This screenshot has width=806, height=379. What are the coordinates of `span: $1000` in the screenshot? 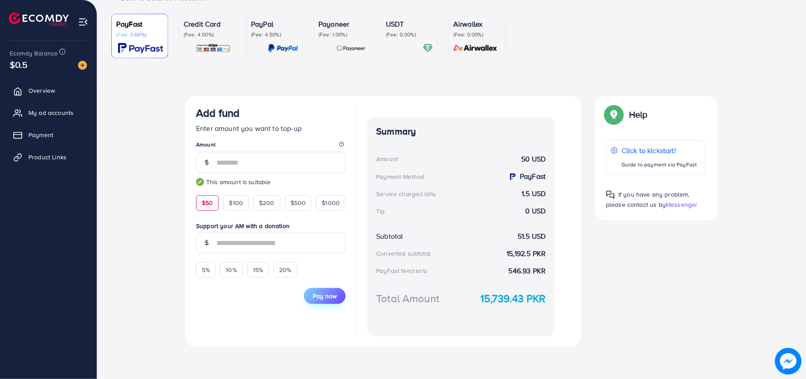 It's located at (330, 203).